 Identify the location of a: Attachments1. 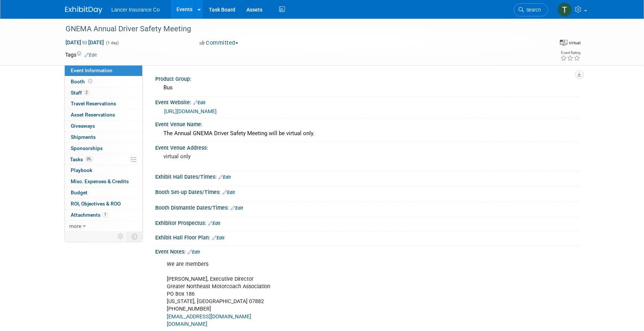
(104, 215).